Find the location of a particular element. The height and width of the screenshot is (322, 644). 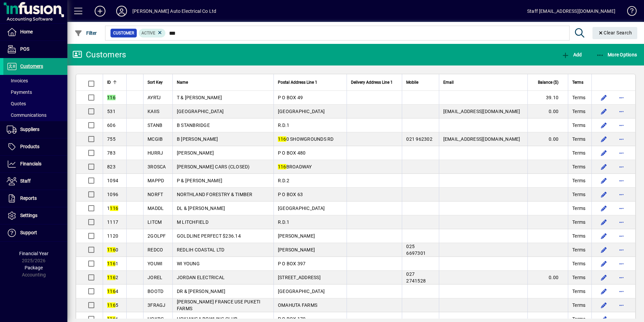

span: WI YOUNG is located at coordinates (188, 264).